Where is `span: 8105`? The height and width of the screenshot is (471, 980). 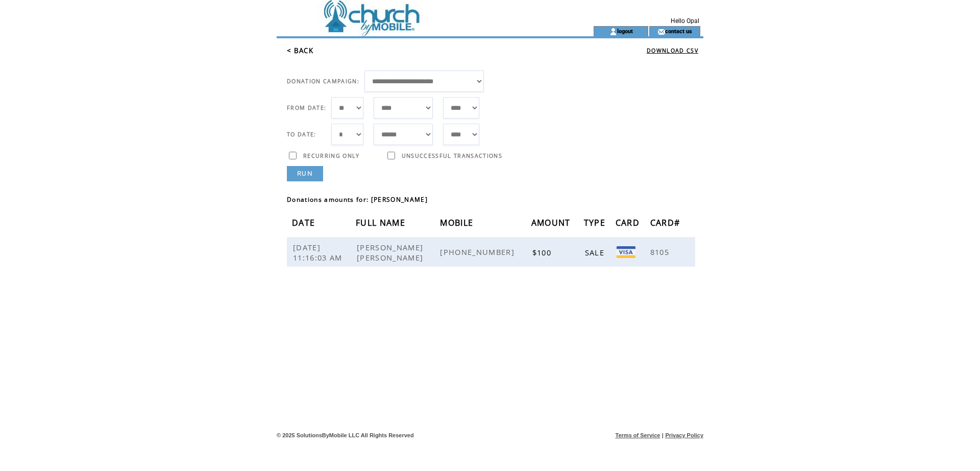 span: 8105 is located at coordinates (661, 252).